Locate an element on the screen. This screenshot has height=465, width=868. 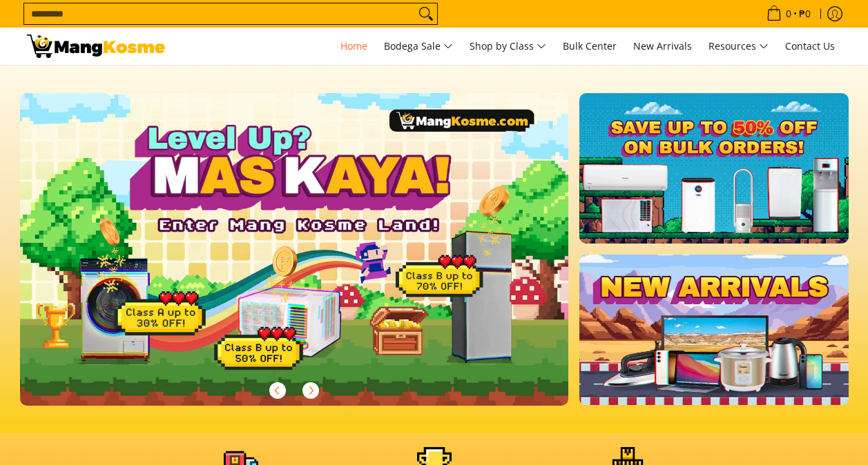
a: Resources is located at coordinates (738, 46).